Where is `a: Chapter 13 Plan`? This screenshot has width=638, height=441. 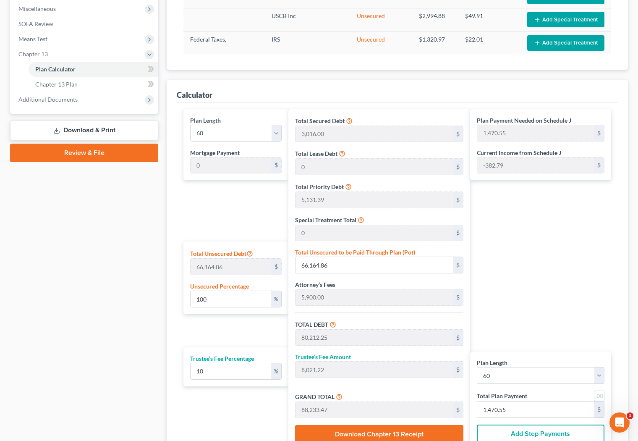
a: Chapter 13 Plan is located at coordinates (93, 84).